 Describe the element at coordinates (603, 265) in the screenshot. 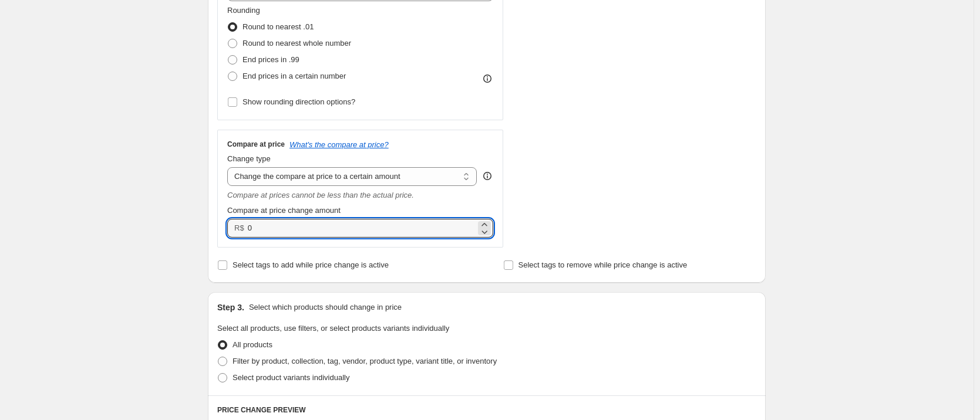

I see `span: Select tags to remove while price change is active` at that location.